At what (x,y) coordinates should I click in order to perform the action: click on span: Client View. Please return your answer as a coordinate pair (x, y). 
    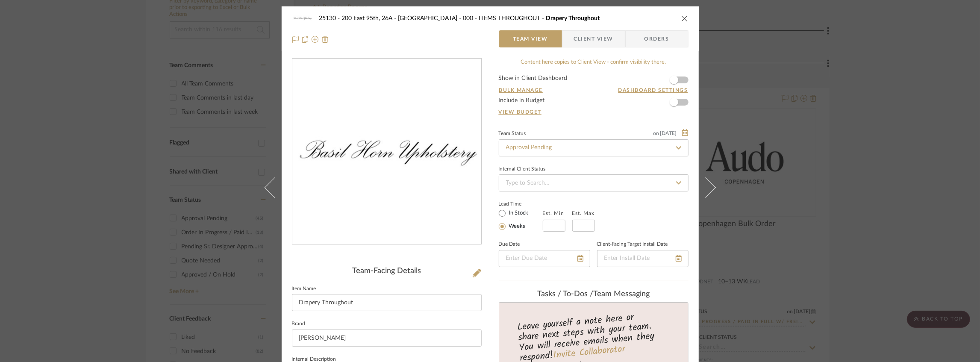
    Looking at the image, I should click on (593, 39).